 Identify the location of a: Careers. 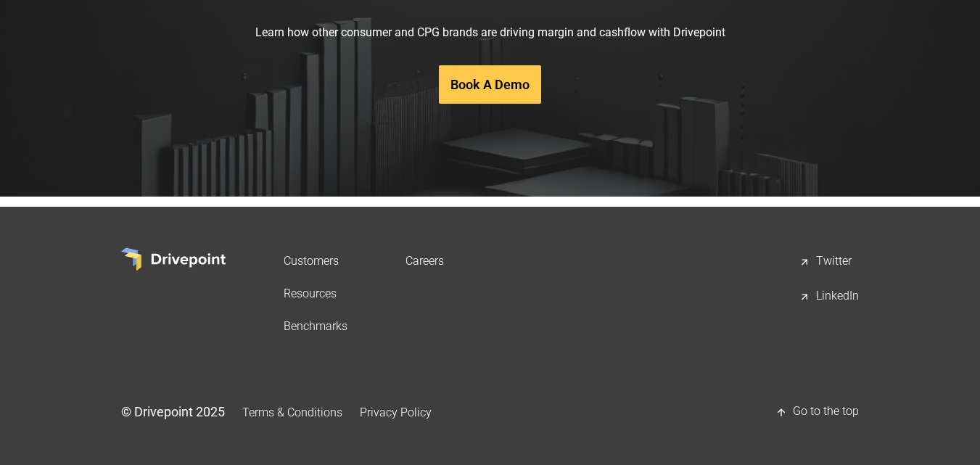
(425, 261).